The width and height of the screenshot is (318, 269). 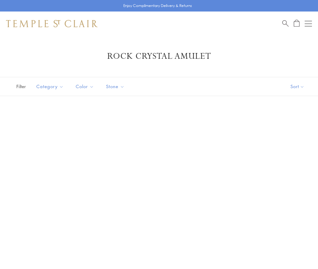 I want to click on h1: Rock Crystal Amulet, so click(x=159, y=56).